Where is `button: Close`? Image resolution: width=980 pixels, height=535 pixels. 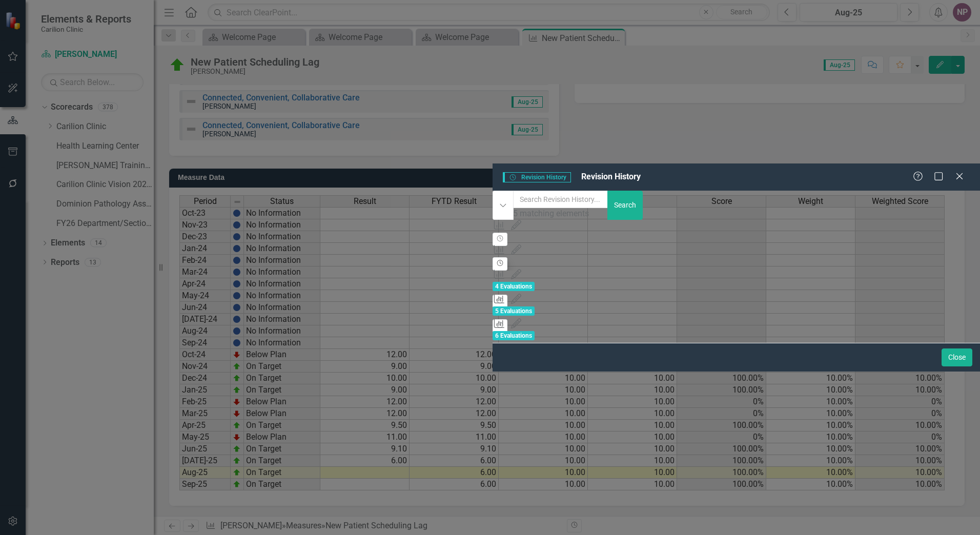
button: Close is located at coordinates (957, 357).